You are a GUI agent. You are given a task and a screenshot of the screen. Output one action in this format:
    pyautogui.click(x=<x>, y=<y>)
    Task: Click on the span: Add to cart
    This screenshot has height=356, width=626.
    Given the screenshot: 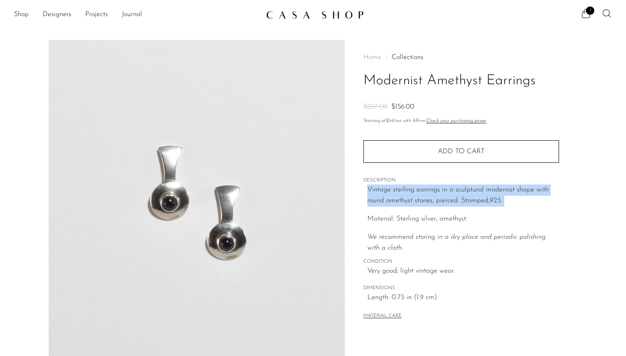 What is the action you would take?
    pyautogui.click(x=461, y=152)
    